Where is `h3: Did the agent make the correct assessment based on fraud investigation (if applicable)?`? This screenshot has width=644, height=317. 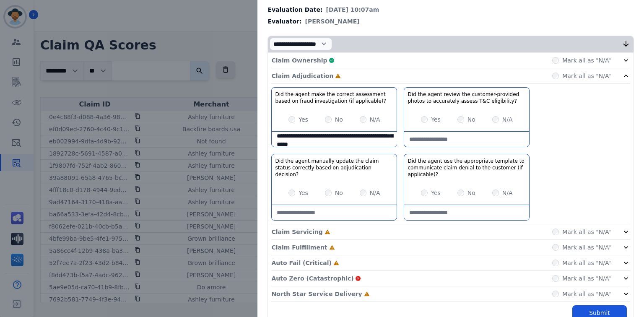 h3: Did the agent make the correct assessment based on fraud investigation (if applicable)? is located at coordinates (334, 98).